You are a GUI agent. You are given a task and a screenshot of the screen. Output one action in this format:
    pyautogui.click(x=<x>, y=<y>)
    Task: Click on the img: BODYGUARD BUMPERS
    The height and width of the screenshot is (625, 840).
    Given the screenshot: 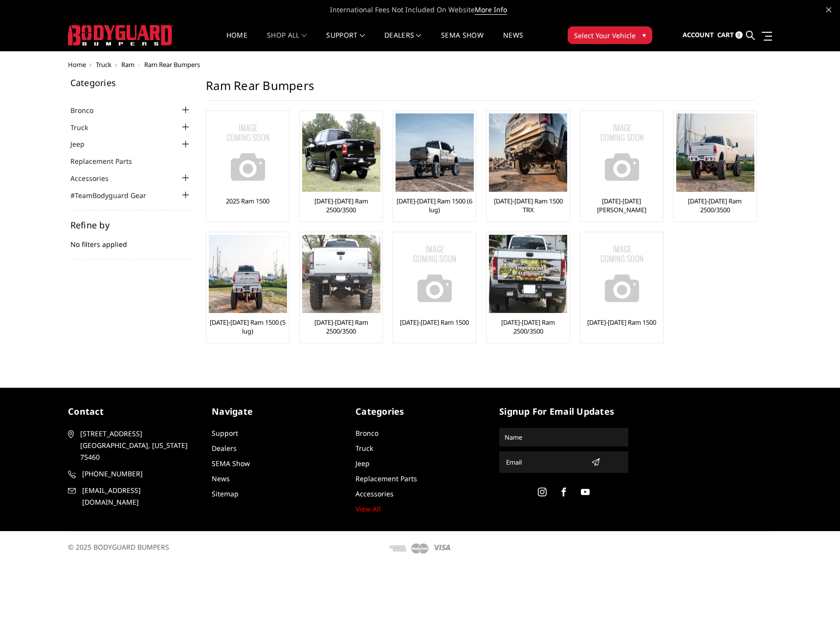 What is the action you would take?
    pyautogui.click(x=120, y=36)
    